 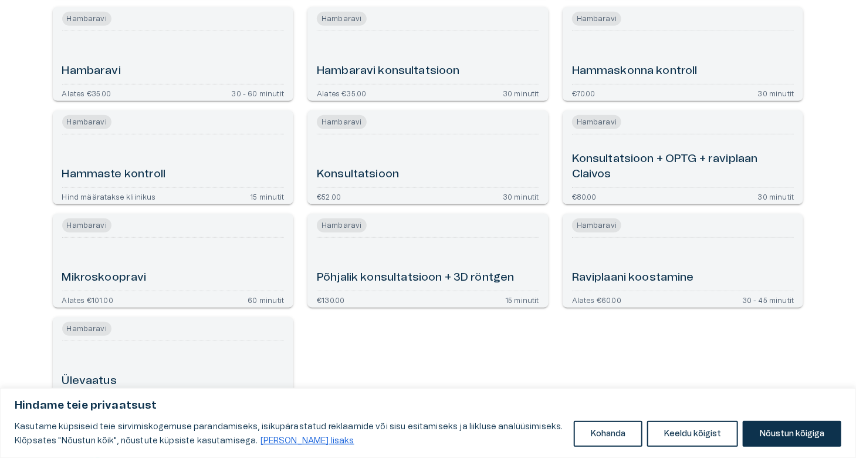 What do you see at coordinates (114, 174) in the screenshot?
I see `h6: Hammaste kontroll` at bounding box center [114, 174].